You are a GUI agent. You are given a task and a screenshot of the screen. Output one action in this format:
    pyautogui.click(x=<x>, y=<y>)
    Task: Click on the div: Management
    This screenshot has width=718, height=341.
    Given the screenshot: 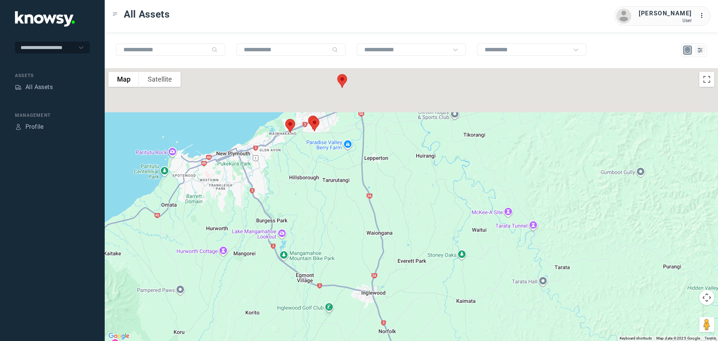 What is the action you would take?
    pyautogui.click(x=52, y=115)
    